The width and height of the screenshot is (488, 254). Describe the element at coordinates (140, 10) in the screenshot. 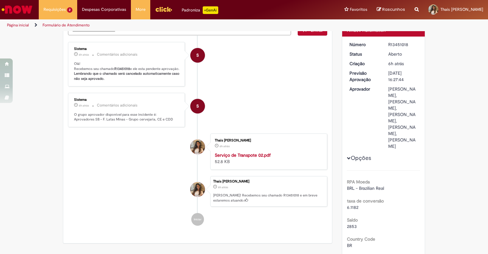

I see `span: More` at that location.